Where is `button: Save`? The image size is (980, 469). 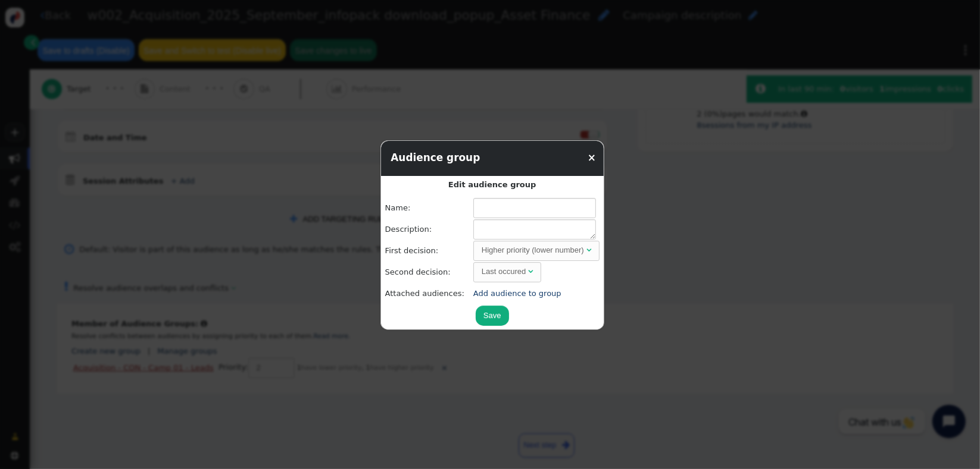 button: Save is located at coordinates (492, 316).